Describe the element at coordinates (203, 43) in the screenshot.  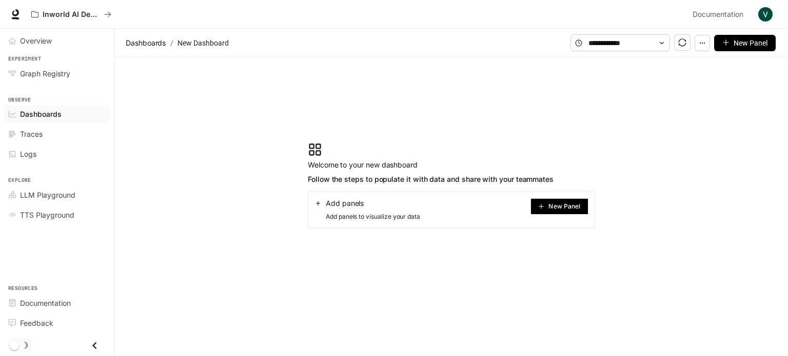
I see `article: New Dashboard` at that location.